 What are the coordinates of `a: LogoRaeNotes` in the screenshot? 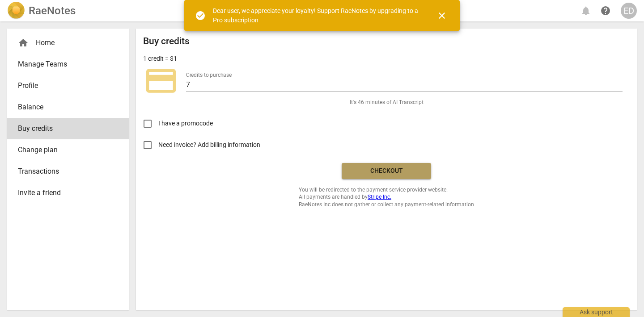 It's located at (41, 11).